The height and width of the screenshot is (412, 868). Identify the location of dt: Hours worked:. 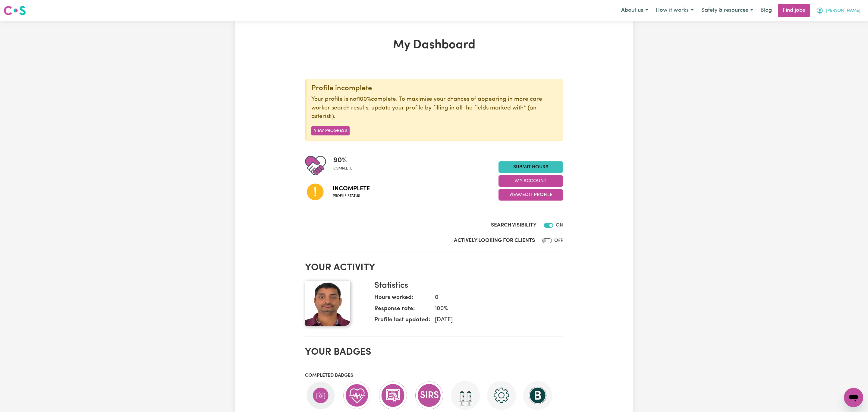
(402, 299).